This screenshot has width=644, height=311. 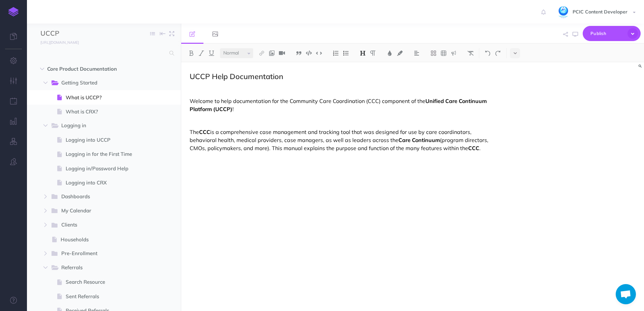 I want to click on button: Publish, so click(x=612, y=34).